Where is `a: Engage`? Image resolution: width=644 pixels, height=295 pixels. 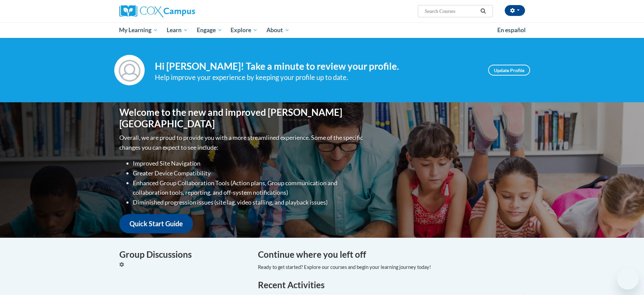
a: Engage is located at coordinates (209, 30).